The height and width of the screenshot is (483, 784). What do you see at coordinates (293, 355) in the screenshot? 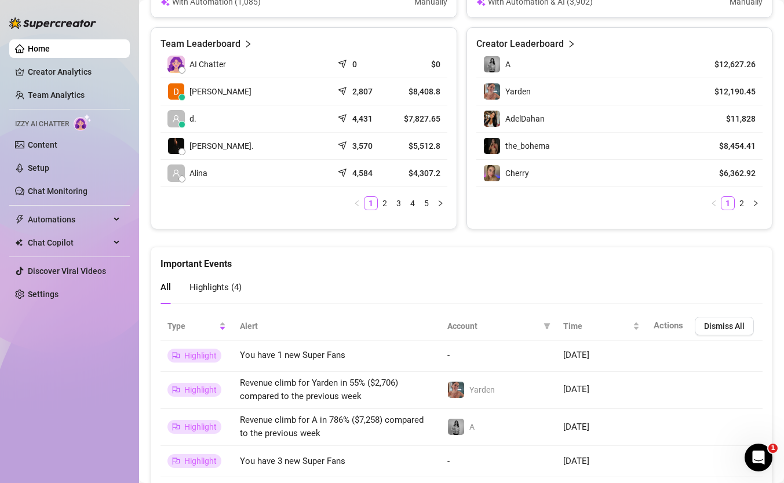
I see `span: You have 1 new Super Fans` at bounding box center [293, 355].